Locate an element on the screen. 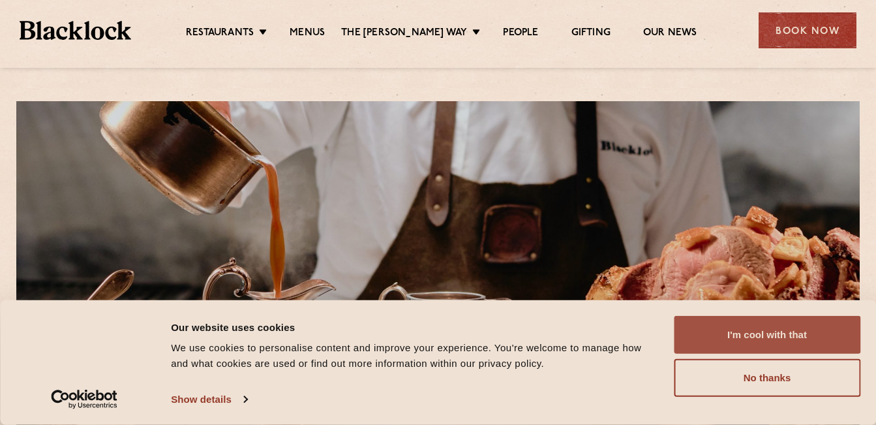 This screenshot has width=876, height=425. a: Menus is located at coordinates (307, 34).